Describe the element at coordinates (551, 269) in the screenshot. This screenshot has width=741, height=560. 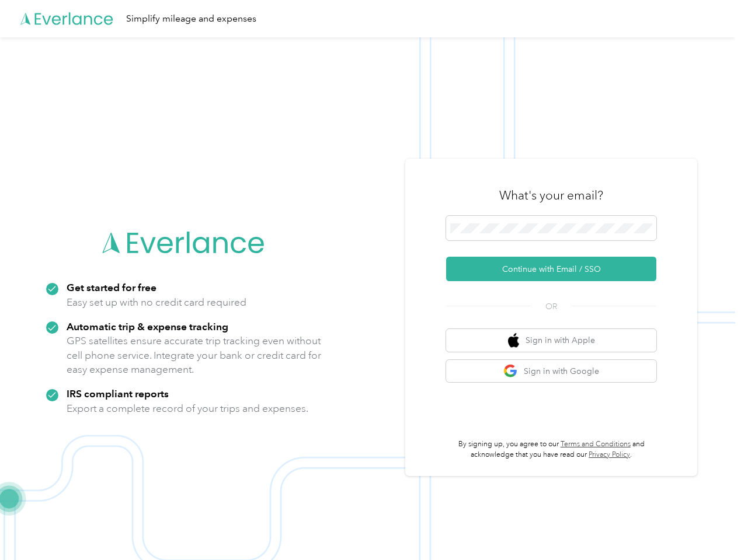
I see `button: Continue with Email / SSO` at that location.